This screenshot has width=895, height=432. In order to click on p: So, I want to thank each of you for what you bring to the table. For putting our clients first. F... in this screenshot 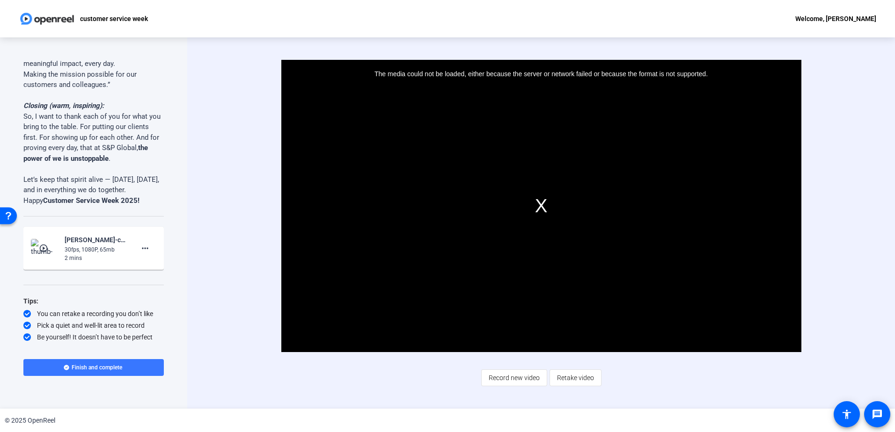, I will do `click(94, 138)`.